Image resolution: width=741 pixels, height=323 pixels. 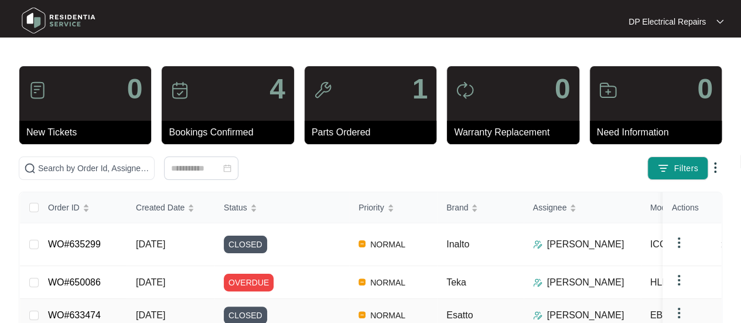 What do you see at coordinates (59, 20) in the screenshot?
I see `img: residentia service logo` at bounding box center [59, 20].